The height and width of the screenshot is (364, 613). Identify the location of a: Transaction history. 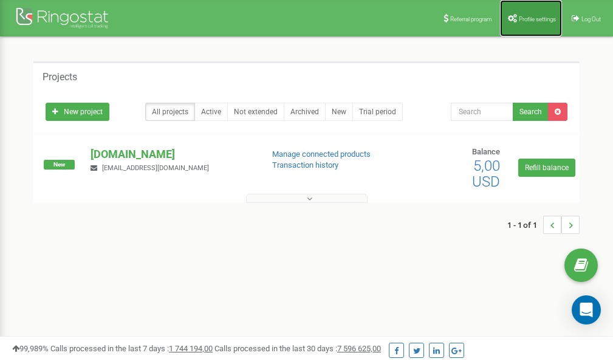
(305, 165).